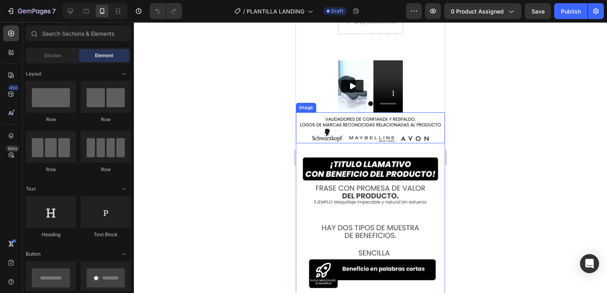 The width and height of the screenshot is (607, 293). I want to click on div: Text Block, so click(106, 235).